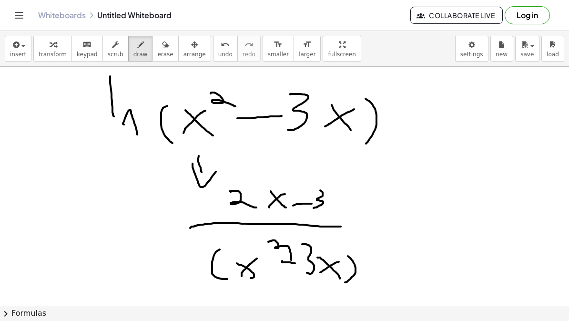 The height and width of the screenshot is (321, 569). I want to click on span: insert, so click(18, 54).